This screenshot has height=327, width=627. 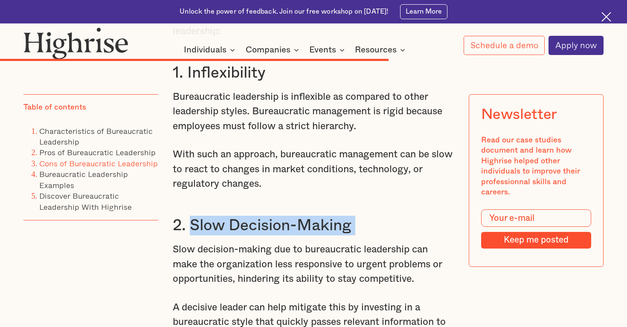 What do you see at coordinates (536, 218) in the screenshot?
I see `input: Your e-mail` at bounding box center [536, 218].